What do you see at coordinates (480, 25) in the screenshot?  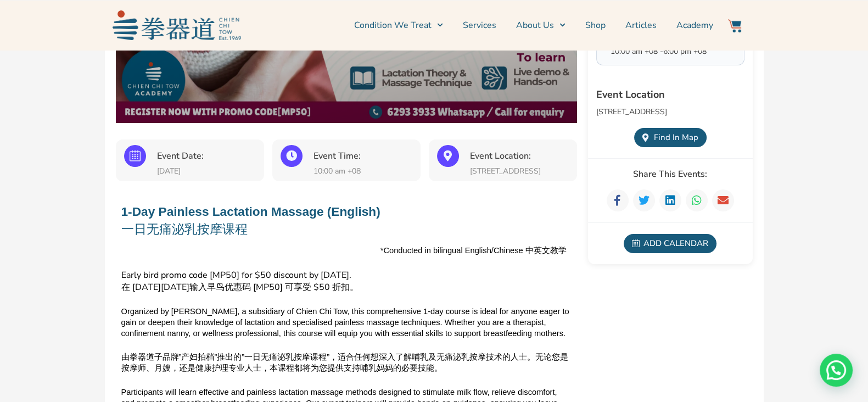 I see `nav: Menu` at bounding box center [480, 25].